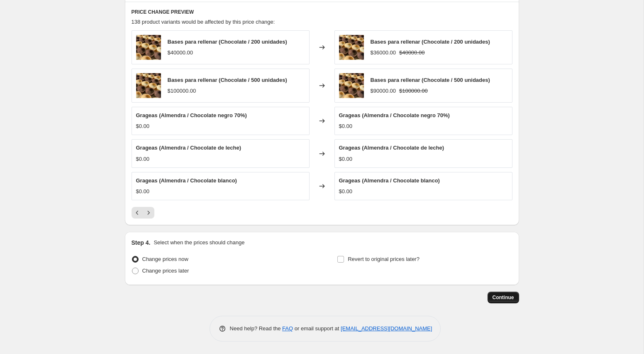 Image resolution: width=644 pixels, height=354 pixels. I want to click on strike: $40000.00, so click(412, 53).